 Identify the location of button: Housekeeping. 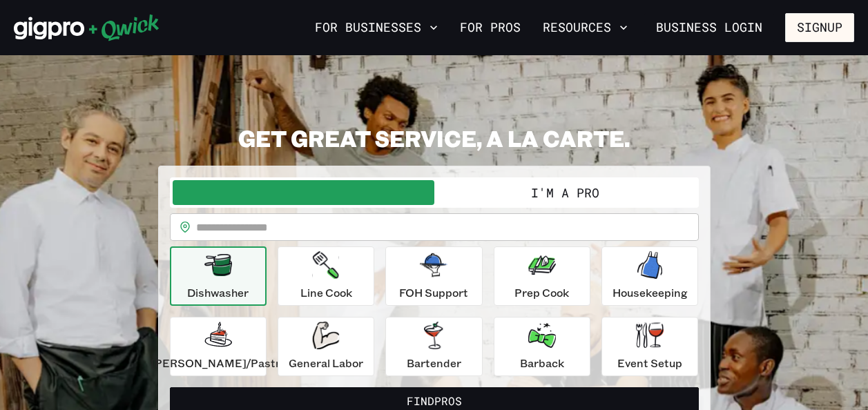
(649, 276).